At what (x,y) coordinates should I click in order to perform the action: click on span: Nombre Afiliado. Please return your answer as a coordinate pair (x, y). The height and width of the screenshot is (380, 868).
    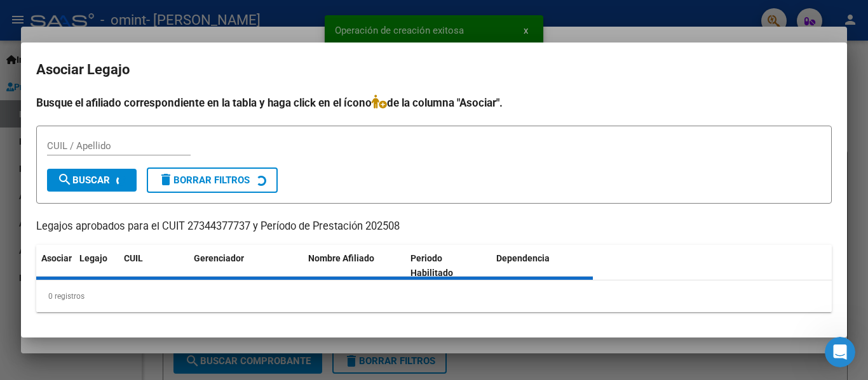
    Looking at the image, I should click on (341, 258).